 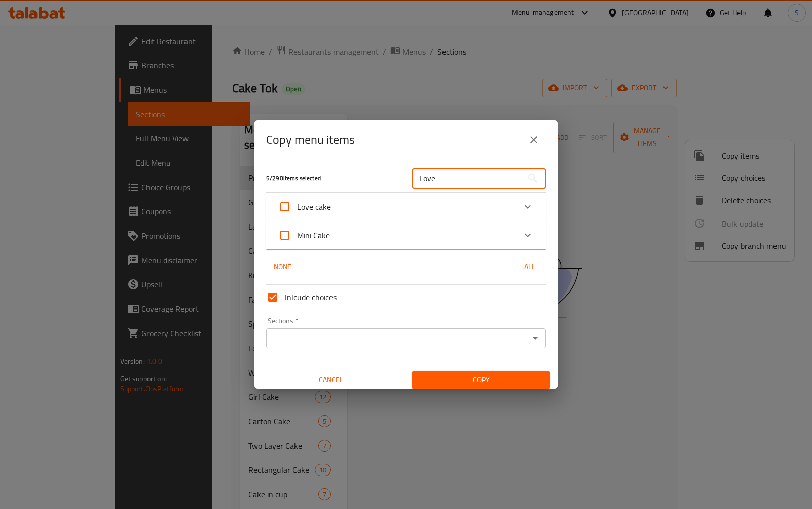 I want to click on span: Copy, so click(x=481, y=380).